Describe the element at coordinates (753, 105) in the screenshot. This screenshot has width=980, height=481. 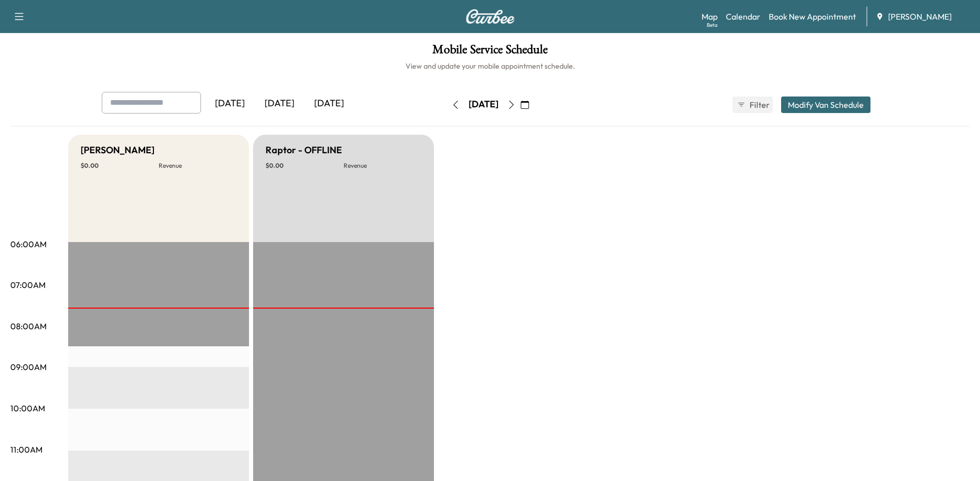
I see `button: Filter` at that location.